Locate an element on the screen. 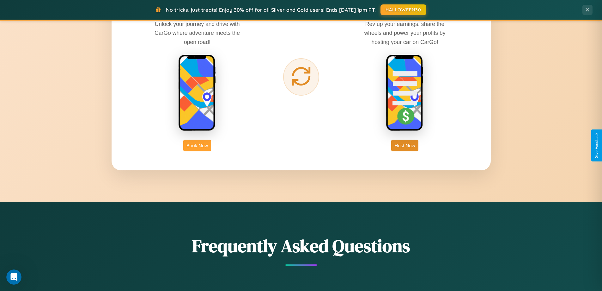  div: Give Feedback is located at coordinates (597, 145).